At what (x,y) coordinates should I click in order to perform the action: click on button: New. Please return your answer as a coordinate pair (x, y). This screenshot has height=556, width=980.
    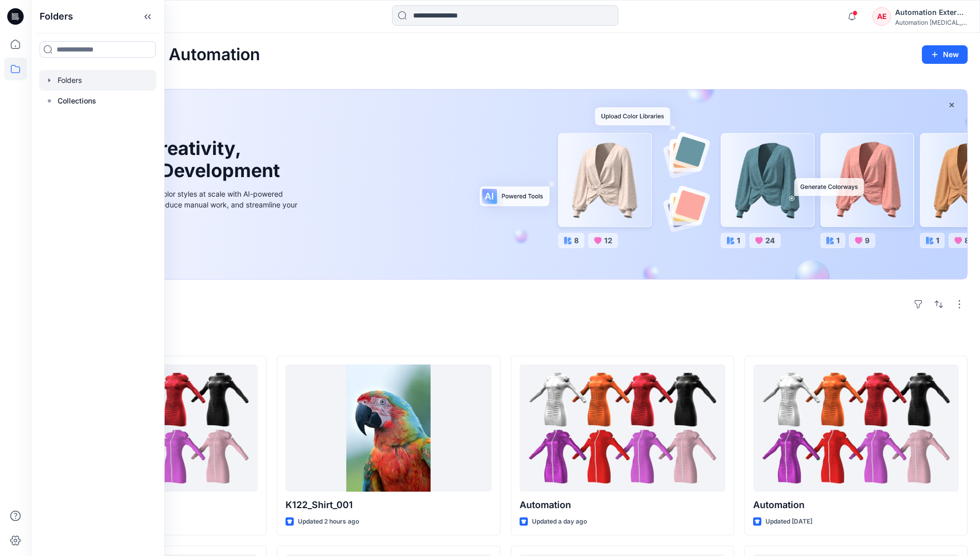
    Looking at the image, I should click on (945, 55).